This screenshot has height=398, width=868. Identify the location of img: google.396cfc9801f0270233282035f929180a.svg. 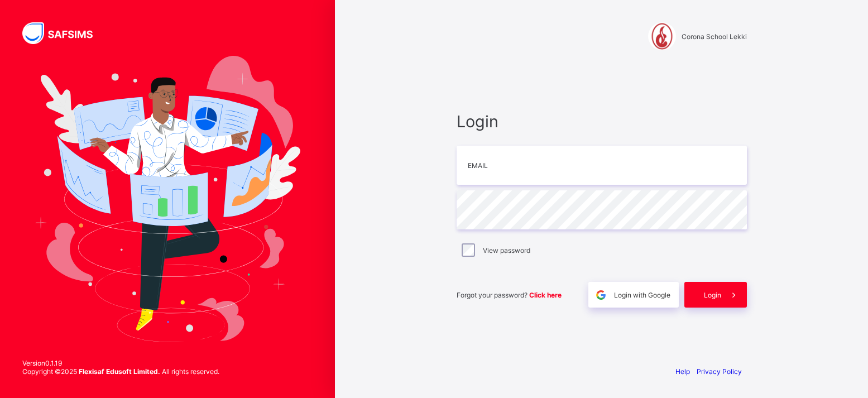
(601, 295).